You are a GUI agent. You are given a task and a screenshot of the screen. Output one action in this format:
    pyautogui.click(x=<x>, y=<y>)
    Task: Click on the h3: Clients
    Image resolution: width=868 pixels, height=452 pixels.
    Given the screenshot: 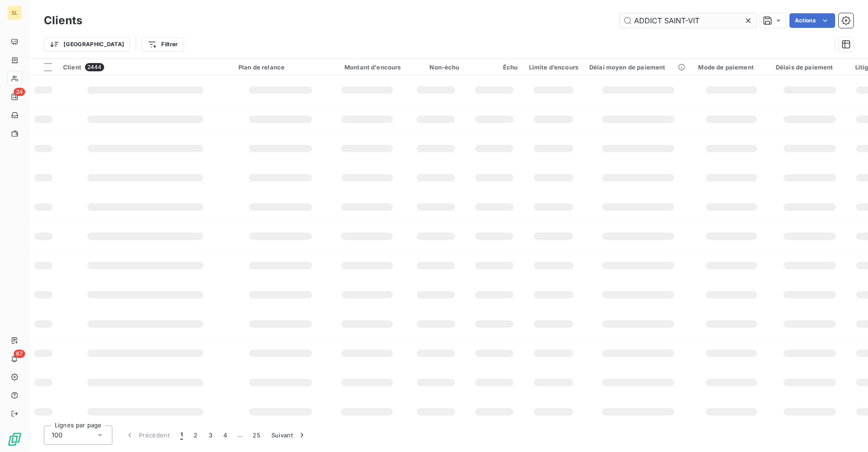 What is the action you would take?
    pyautogui.click(x=63, y=21)
    